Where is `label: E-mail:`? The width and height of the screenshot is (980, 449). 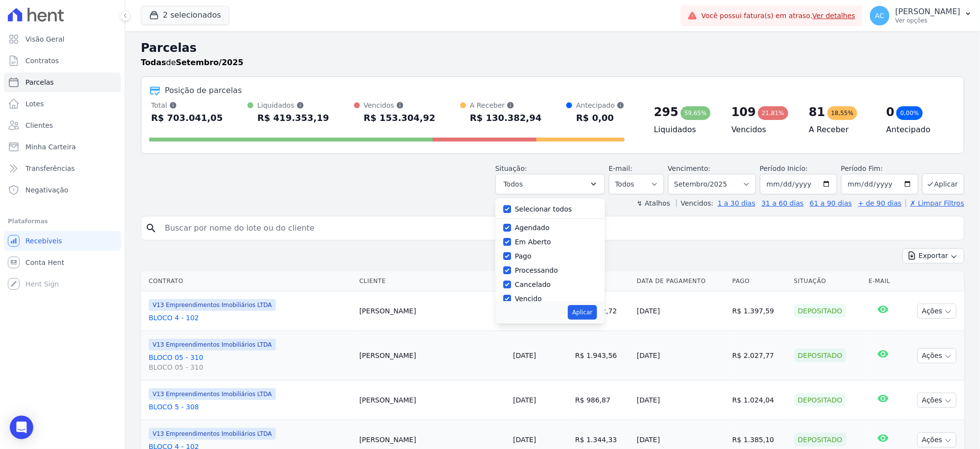
label: E-mail: is located at coordinates (620, 168).